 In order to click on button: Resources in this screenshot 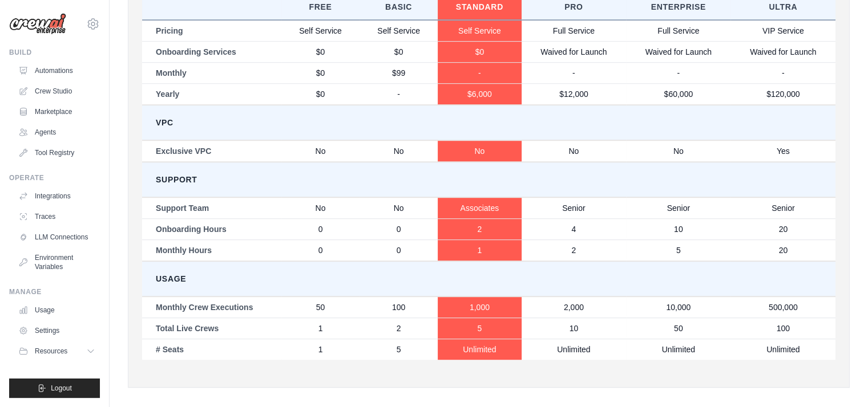, I will do `click(57, 351)`.